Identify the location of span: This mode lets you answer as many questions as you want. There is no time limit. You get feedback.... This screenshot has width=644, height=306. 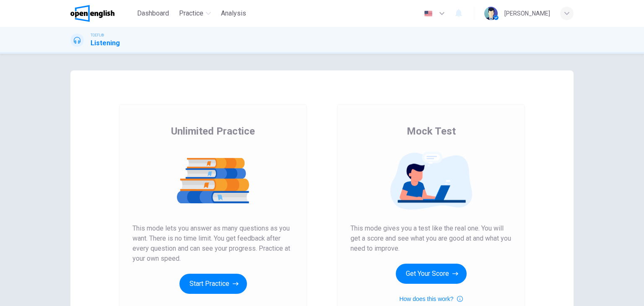
(213, 243).